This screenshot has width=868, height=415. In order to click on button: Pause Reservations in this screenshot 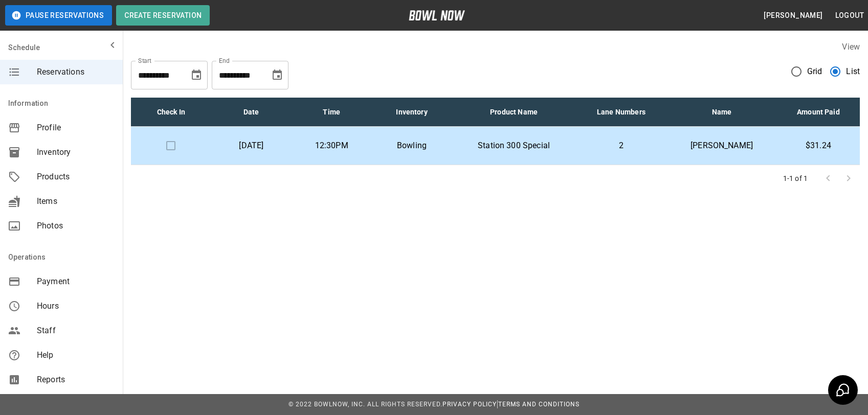, I will do `click(58, 16)`.